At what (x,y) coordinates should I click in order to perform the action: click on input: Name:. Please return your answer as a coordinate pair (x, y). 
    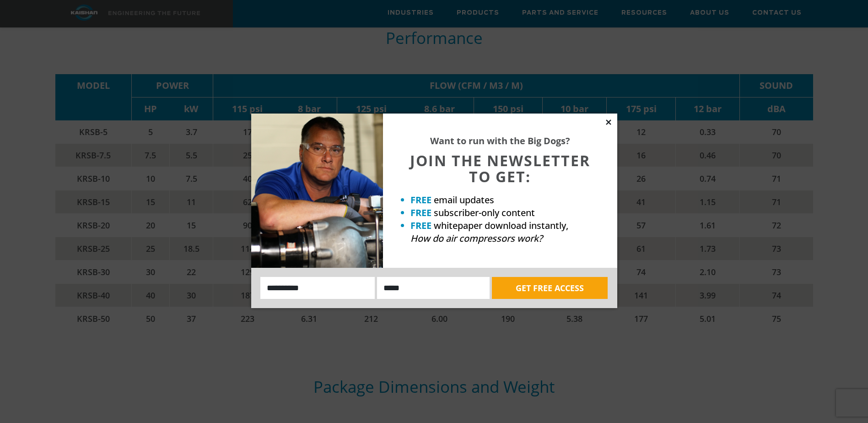
    Looking at the image, I should click on (317, 288).